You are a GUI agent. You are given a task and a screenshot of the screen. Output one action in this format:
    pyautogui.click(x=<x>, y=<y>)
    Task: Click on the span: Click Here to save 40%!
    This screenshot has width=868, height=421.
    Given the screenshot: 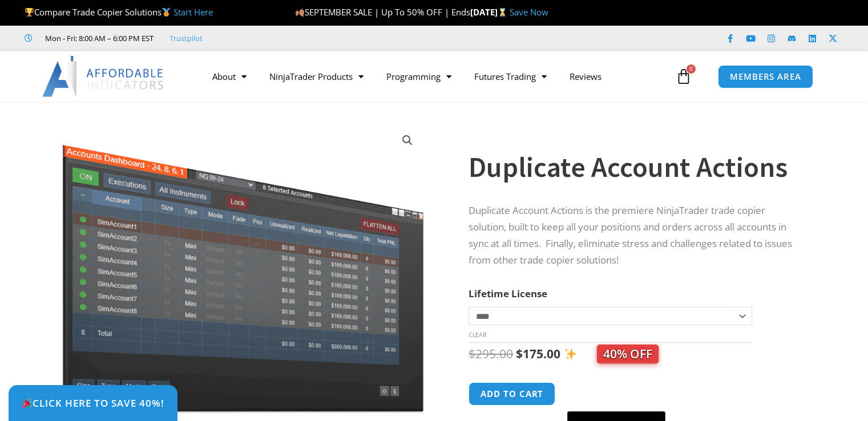 What is the action you would take?
    pyautogui.click(x=93, y=403)
    